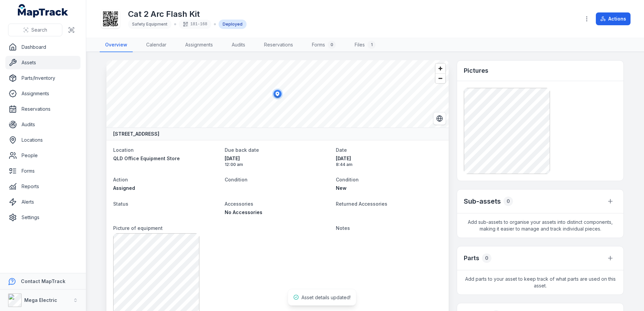 This screenshot has width=644, height=311. What do you see at coordinates (43, 156) in the screenshot?
I see `a: People` at bounding box center [43, 156].